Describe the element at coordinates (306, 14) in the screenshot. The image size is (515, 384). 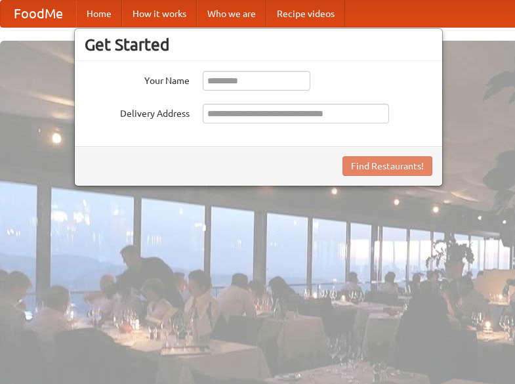
I see `a: Recipe videos` at that location.